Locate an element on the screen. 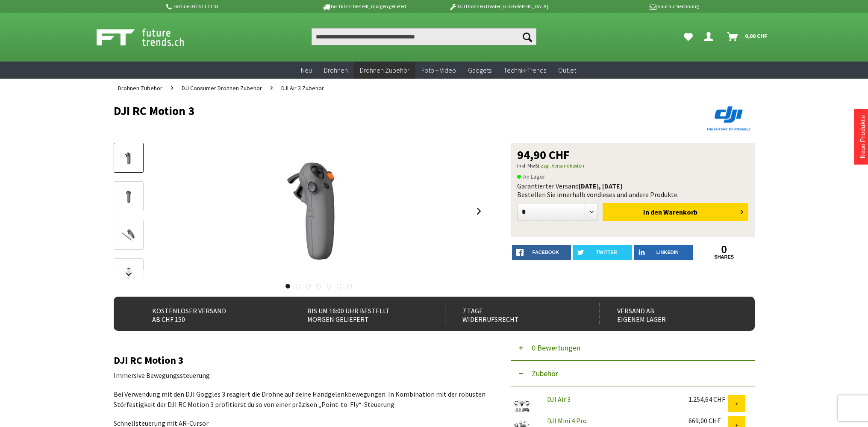  a: Gadgets is located at coordinates (479, 70).